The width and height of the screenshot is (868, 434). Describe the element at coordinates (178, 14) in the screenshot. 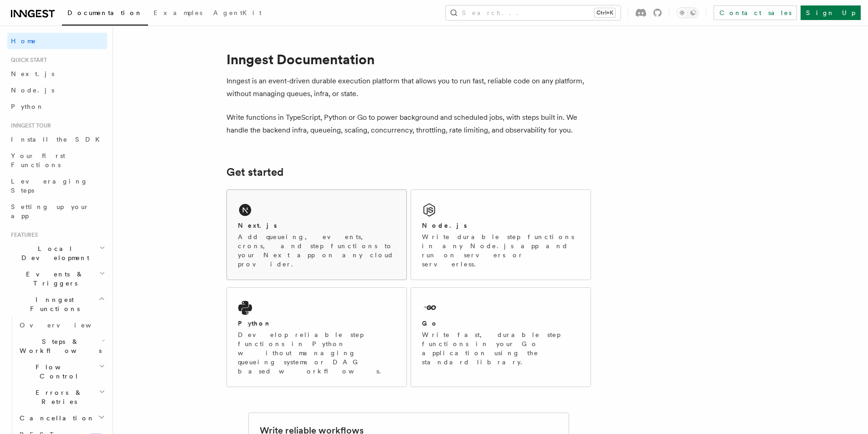

I see `a: Examples` at that location.